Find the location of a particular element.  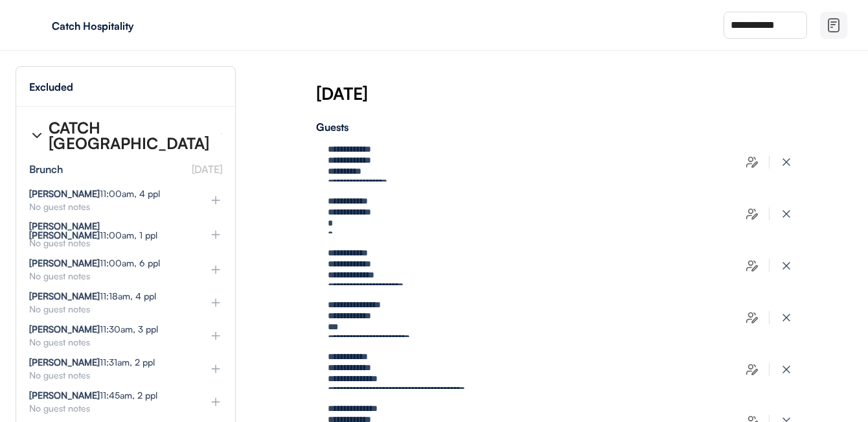

div: 11:00am, 1 ppl is located at coordinates (108, 231).